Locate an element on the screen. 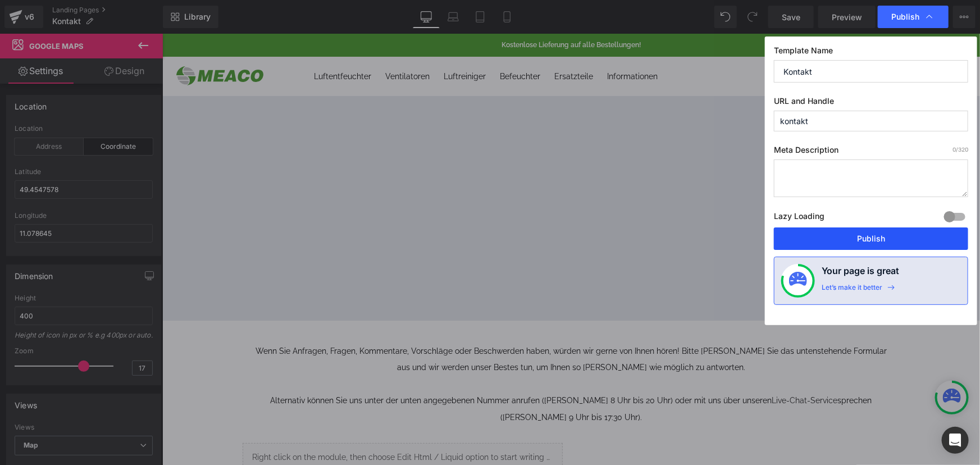 The image size is (980, 465). a: Informationen is located at coordinates (470, 43).